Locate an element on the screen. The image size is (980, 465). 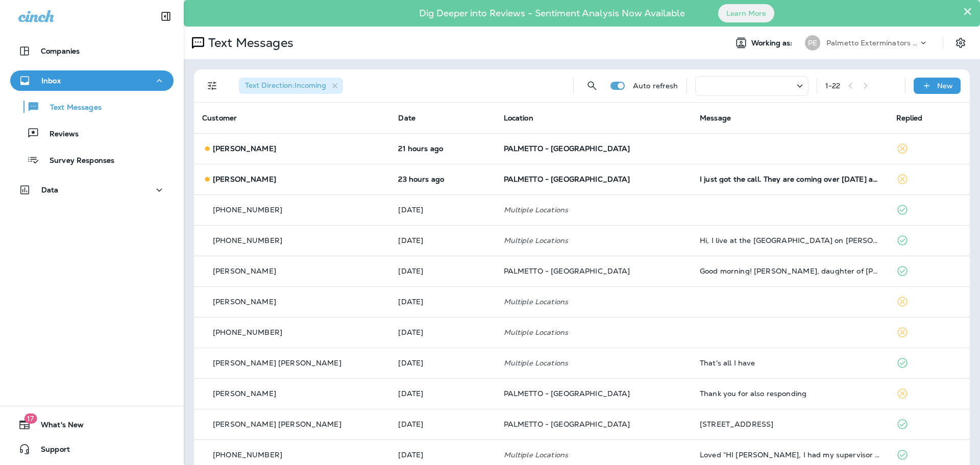
span: Date is located at coordinates (407, 118).